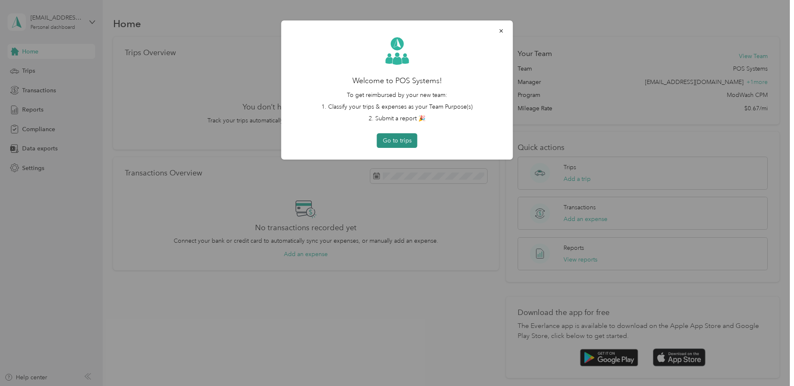 This screenshot has width=794, height=386. I want to click on p: To get reimbursed by your new team:, so click(397, 95).